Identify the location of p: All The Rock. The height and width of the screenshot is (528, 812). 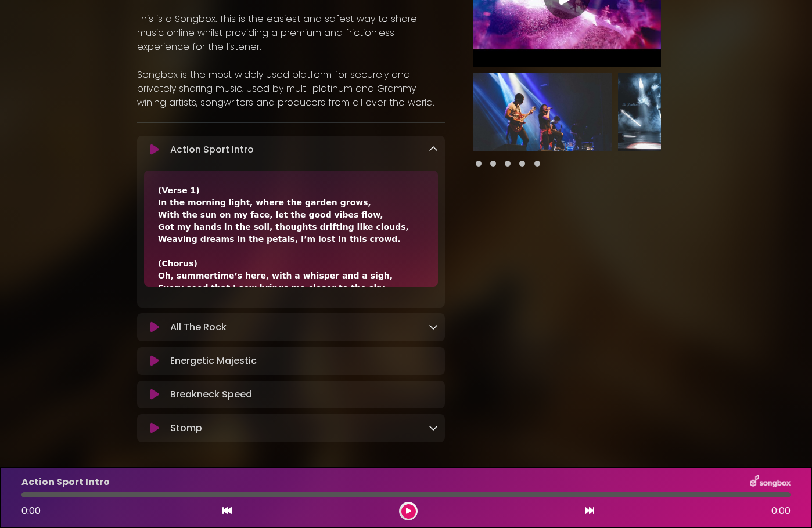
(198, 328).